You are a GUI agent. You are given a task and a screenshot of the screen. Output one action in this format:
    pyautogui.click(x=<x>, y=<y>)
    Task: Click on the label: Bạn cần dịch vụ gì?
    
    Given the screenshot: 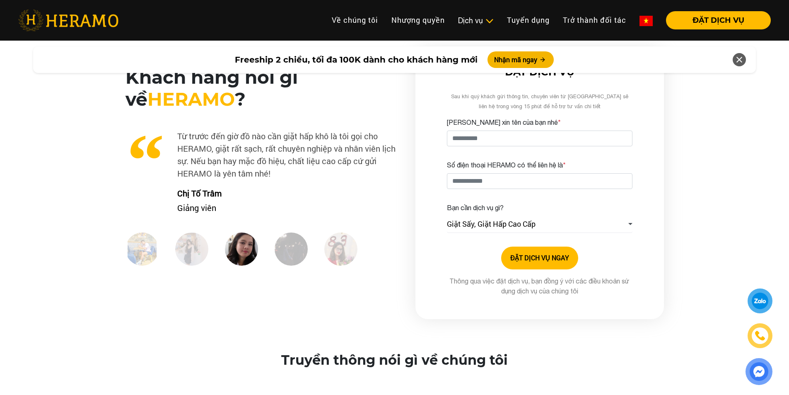 What is the action you would take?
    pyautogui.click(x=475, y=208)
    